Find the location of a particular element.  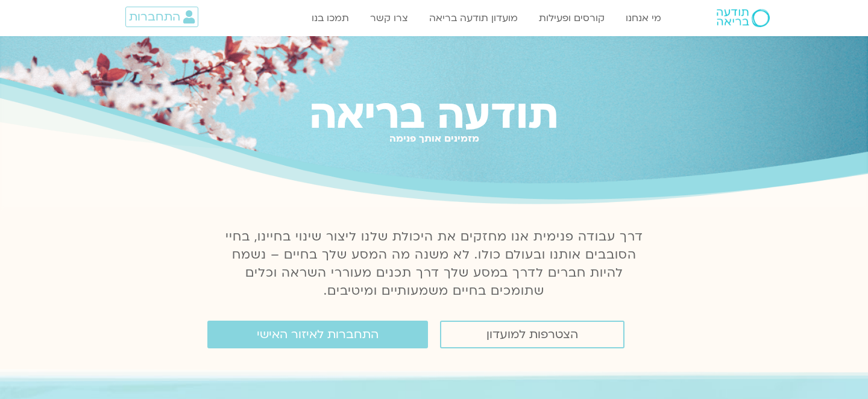

a: התחברות לאיזור האישי is located at coordinates (317, 335).